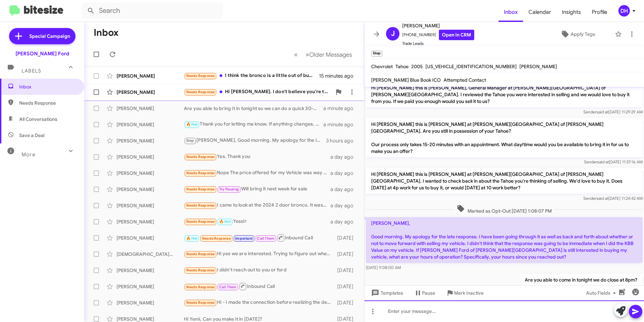  What do you see at coordinates (469, 293) in the screenshot?
I see `span: Mark Inactive` at bounding box center [469, 293].